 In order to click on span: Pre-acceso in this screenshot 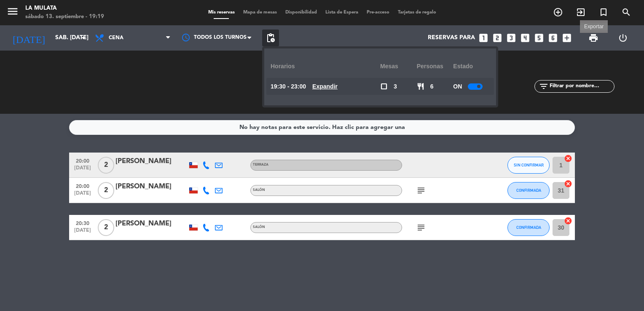, I will do `click(378, 12)`.